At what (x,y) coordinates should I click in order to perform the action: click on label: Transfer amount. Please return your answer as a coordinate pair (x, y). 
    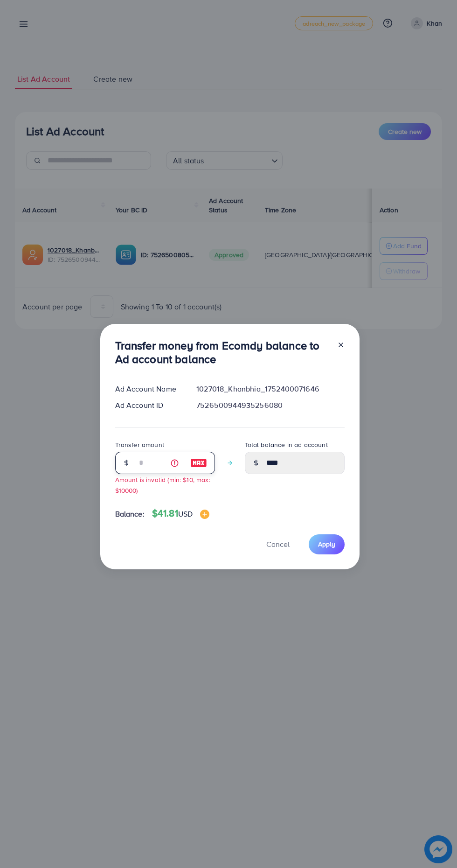
    Looking at the image, I should click on (139, 445).